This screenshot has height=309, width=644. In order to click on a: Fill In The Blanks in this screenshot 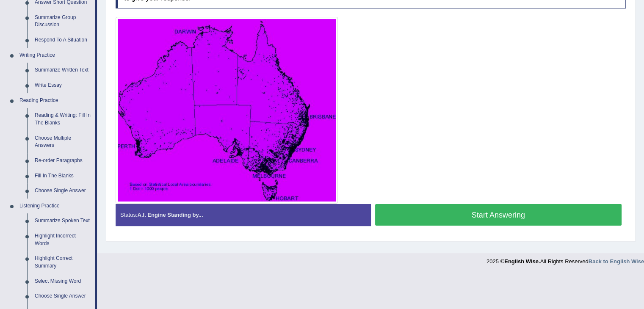, I will do `click(63, 176)`.